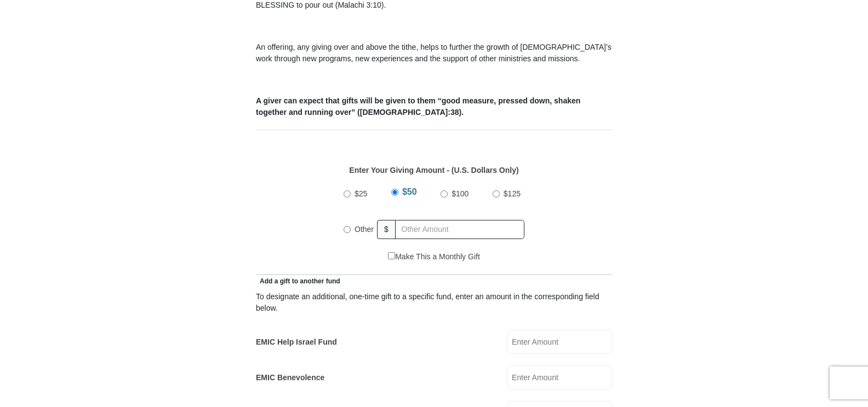  What do you see at coordinates (391, 256) in the screenshot?
I see `input: Make This a Monthly Gift` at bounding box center [391, 256].